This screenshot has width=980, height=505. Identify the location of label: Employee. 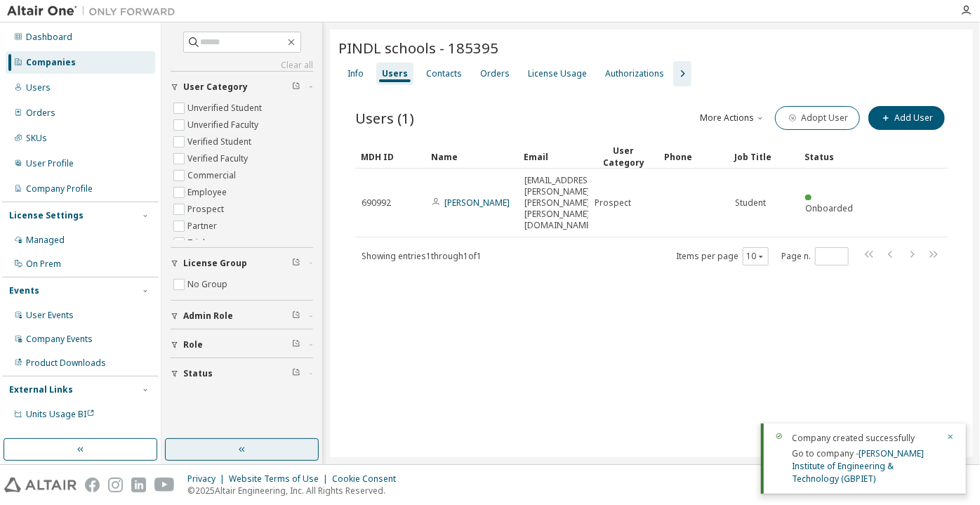
(208, 193).